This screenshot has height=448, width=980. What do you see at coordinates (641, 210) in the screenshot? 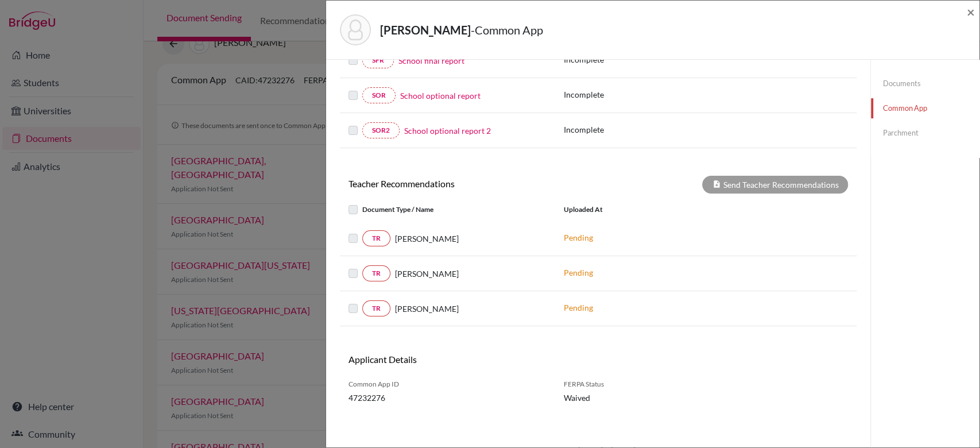
I see `div: Uploaded at` at bounding box center [641, 210].